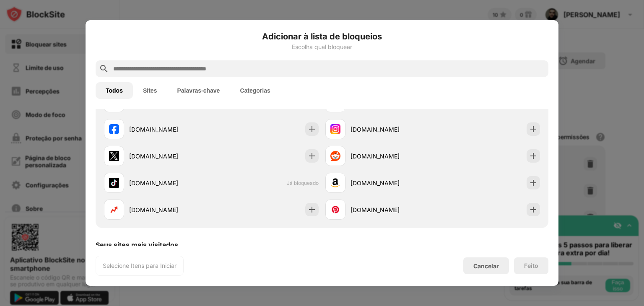 This screenshot has height=306, width=644. Describe the element at coordinates (486, 266) in the screenshot. I see `font: Cancelar` at that location.